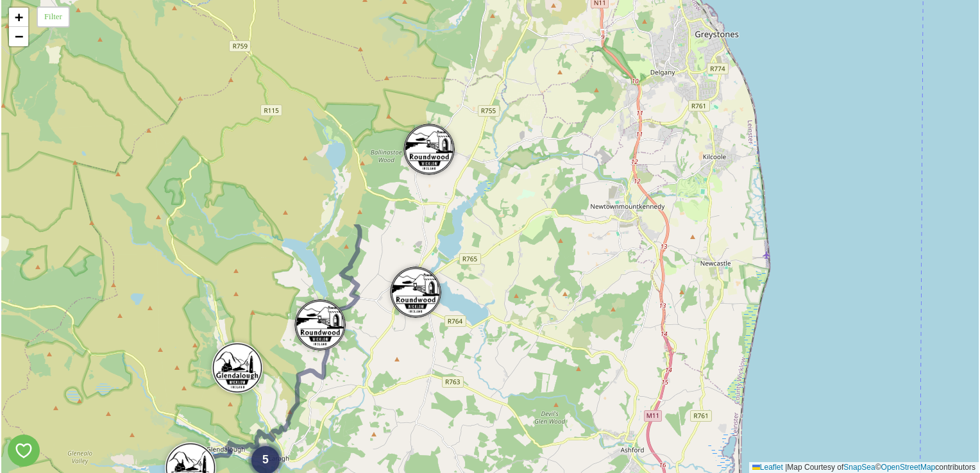  What do you see at coordinates (768, 468) in the screenshot?
I see `a: Leaflet` at bounding box center [768, 468].